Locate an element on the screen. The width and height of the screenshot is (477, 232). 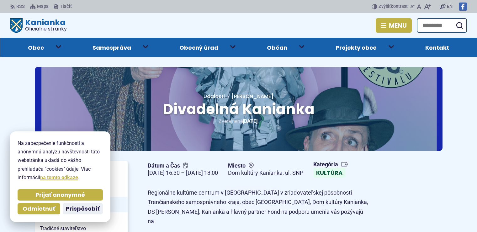
span: Obecný úrad is located at coordinates (199, 47).